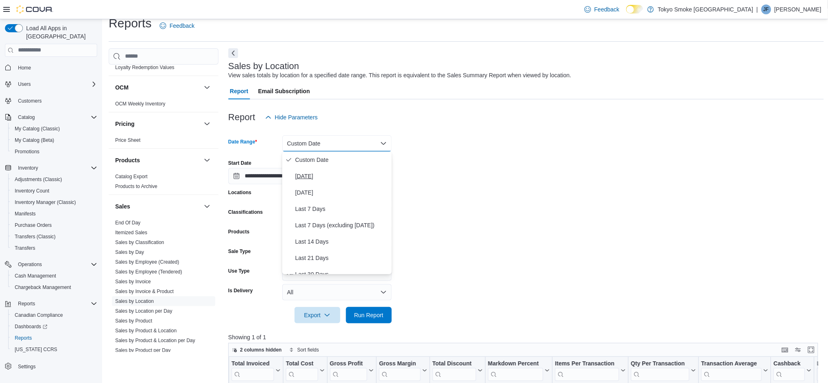 This screenshot has height=383, width=828. I want to click on button: Purchase Orders, so click(54, 225).